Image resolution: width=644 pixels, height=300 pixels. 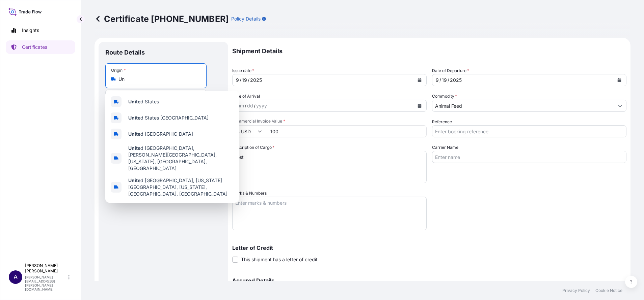 I want to click on input: Enter name, so click(x=529, y=157).